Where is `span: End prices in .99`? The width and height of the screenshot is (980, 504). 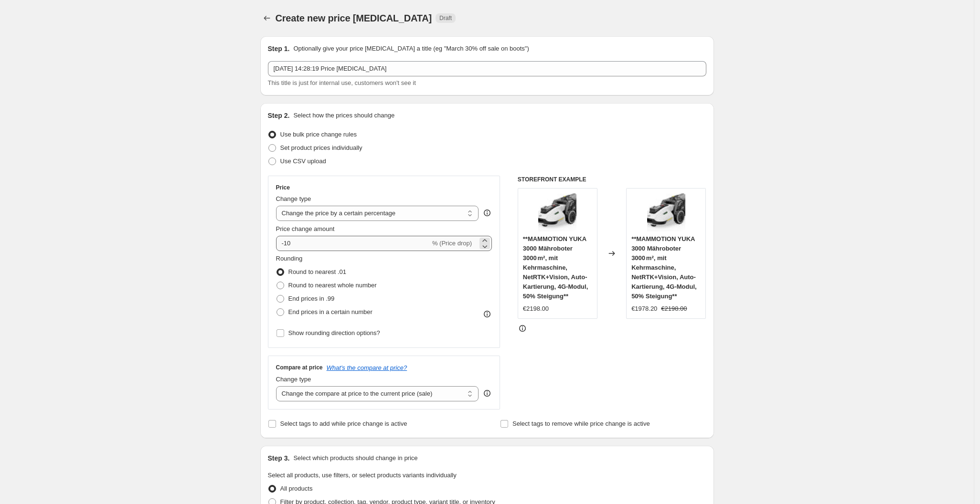
span: End prices in .99 is located at coordinates (311, 299).